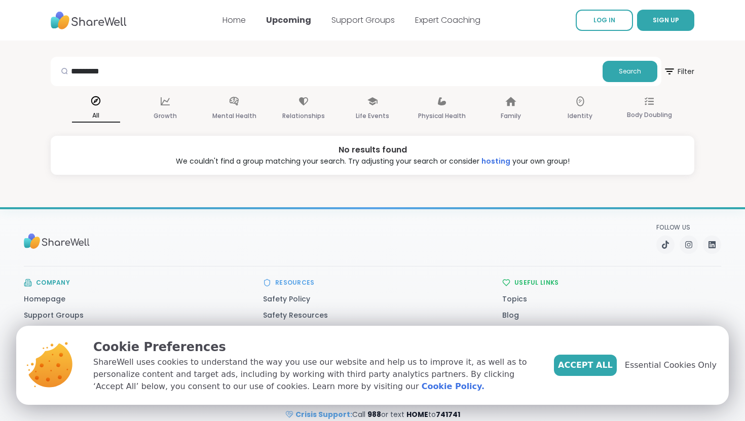 This screenshot has width=745, height=421. What do you see at coordinates (57, 241) in the screenshot?
I see `img: Sharewell` at bounding box center [57, 241].